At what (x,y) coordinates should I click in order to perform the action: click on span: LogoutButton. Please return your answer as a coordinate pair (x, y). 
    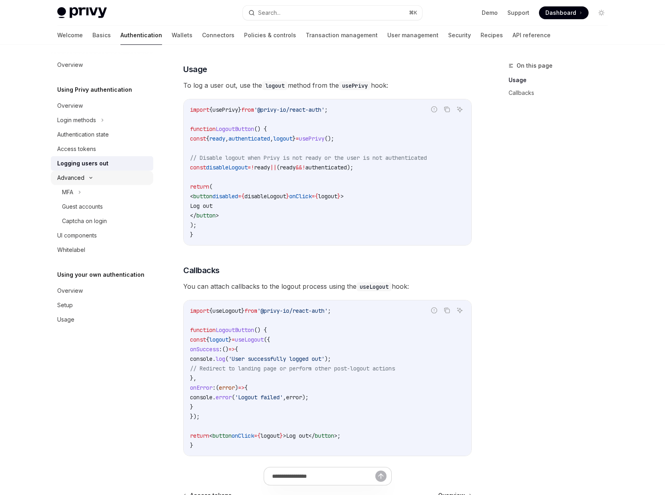
    Looking at the image, I should click on (235, 330).